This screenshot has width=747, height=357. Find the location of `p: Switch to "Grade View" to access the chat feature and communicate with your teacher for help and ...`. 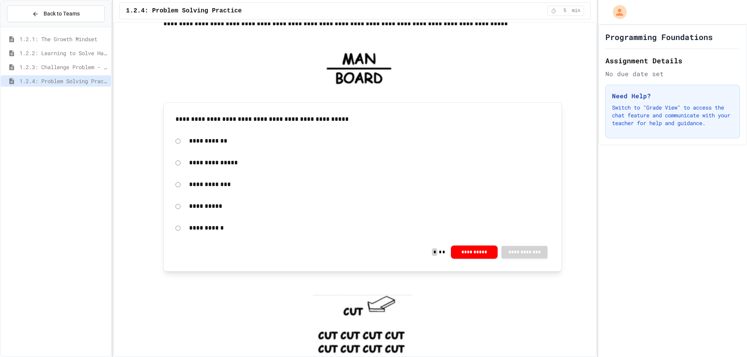

p: Switch to "Grade View" to access the chat feature and communicate with your teacher for help and ... is located at coordinates (672, 115).